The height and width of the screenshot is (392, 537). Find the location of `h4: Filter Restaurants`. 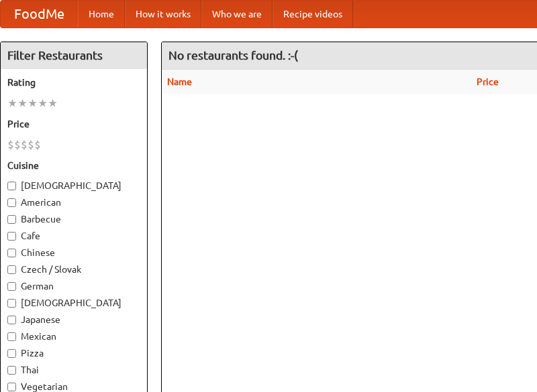

h4: Filter Restaurants is located at coordinates (74, 55).